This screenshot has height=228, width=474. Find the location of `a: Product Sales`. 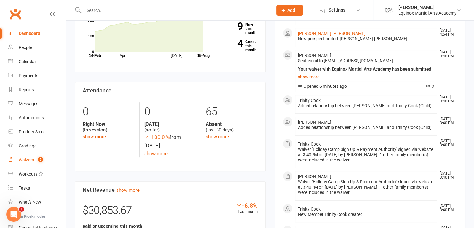

a: Product Sales is located at coordinates (37, 132).